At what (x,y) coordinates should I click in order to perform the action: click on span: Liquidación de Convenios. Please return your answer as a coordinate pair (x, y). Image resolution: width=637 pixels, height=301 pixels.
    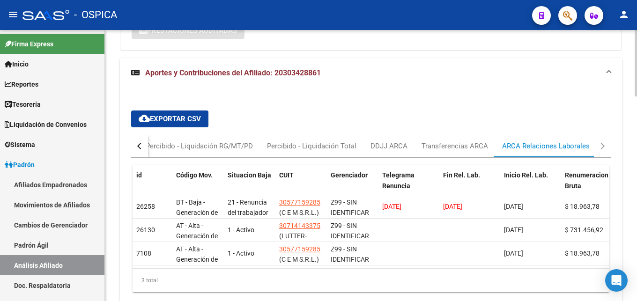
    Looking at the image, I should click on (45, 125).